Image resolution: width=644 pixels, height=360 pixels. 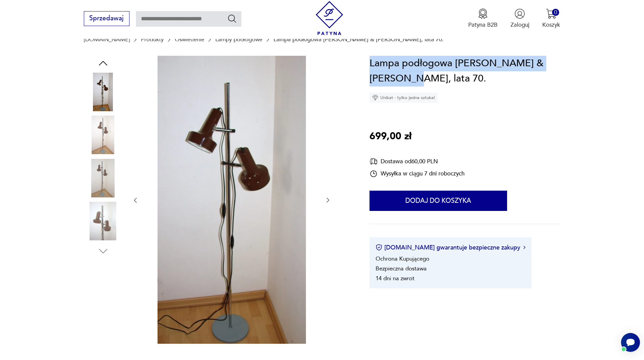 What do you see at coordinates (395, 278) in the screenshot?
I see `li: 14 dni na zwrot` at bounding box center [395, 278].